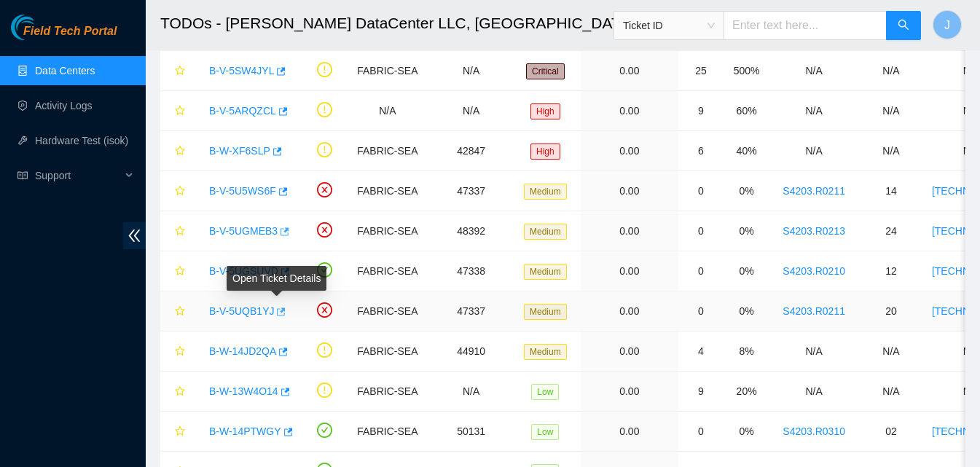 The width and height of the screenshot is (980, 467). Describe the element at coordinates (244, 391) in the screenshot. I see `a: B-W-13W4O14` at that location.